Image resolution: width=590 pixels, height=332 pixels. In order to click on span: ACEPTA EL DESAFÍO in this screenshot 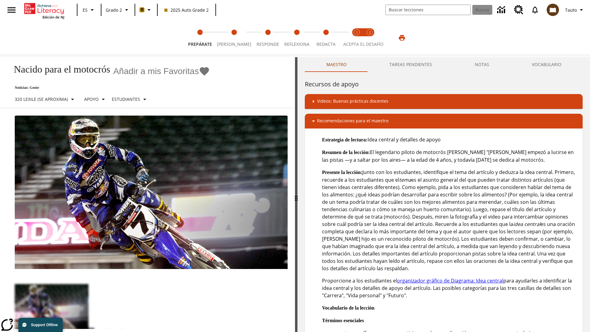, I will do `click(363, 44)`.